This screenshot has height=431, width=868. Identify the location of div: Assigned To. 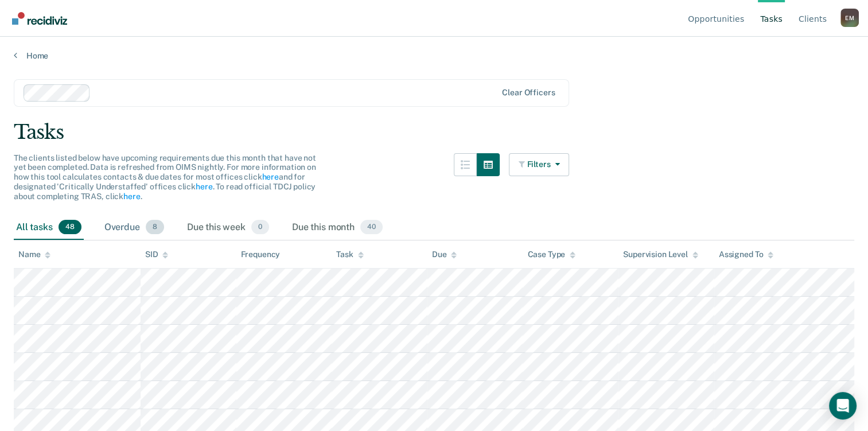
(746, 254).